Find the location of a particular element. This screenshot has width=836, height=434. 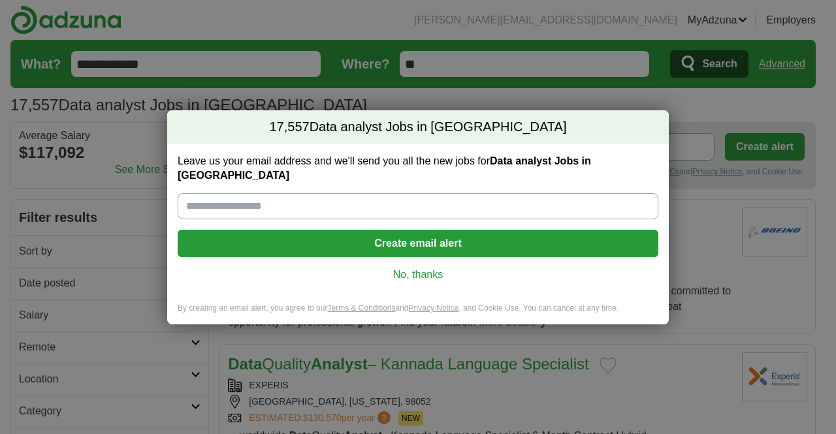

a: Privacy Notice is located at coordinates (434, 308).